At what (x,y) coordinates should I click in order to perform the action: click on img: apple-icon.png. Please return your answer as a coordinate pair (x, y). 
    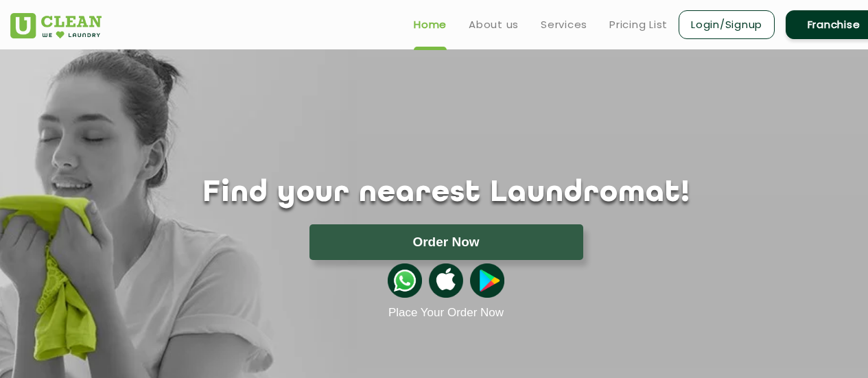
    Looking at the image, I should click on (446, 281).